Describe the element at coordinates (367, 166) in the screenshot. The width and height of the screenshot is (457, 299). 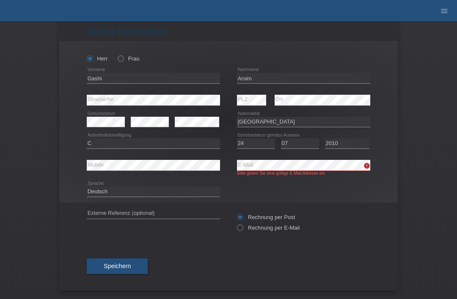
I see `i: error` at that location.